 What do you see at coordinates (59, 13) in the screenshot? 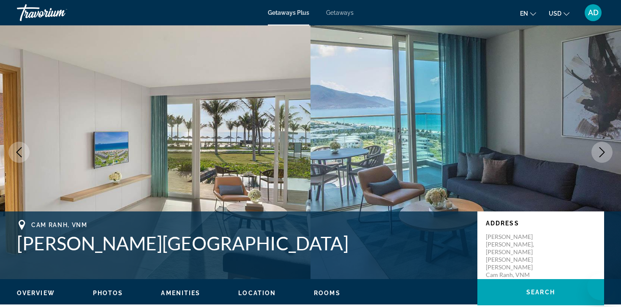
I see `a: Travorium` at bounding box center [59, 13].